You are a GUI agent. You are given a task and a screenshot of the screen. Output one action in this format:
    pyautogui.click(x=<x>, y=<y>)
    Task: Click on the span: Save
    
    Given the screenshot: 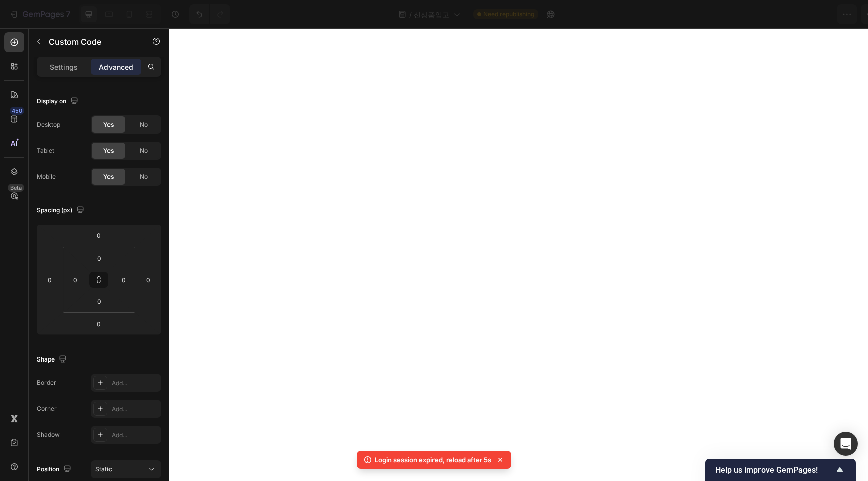 What is the action you would take?
    pyautogui.click(x=781, y=14)
    